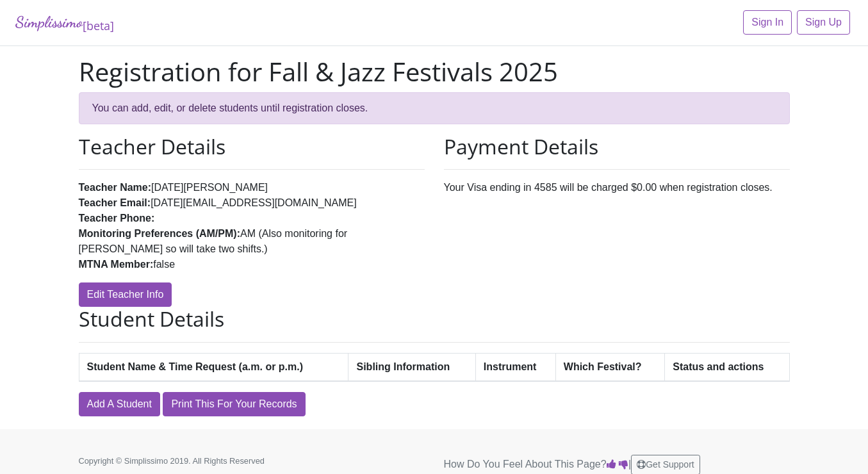 The width and height of the screenshot is (868, 474). Describe the element at coordinates (610, 367) in the screenshot. I see `th: Which Festival?` at that location.